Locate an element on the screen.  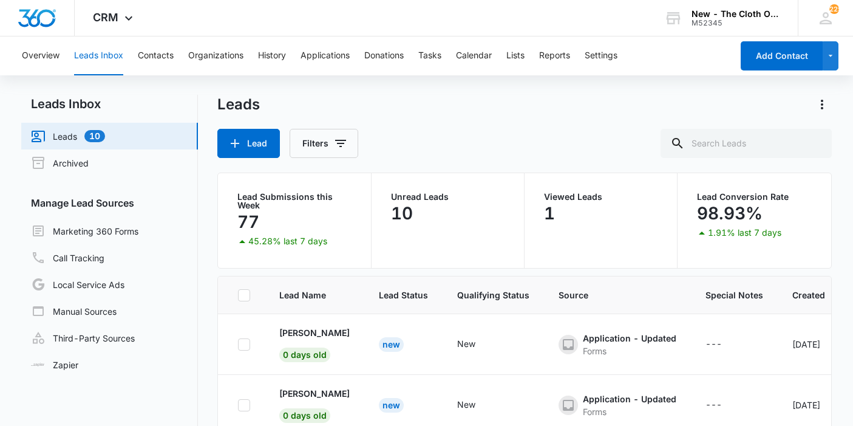
p: 1.91% last 7 days is located at coordinates (745, 233).